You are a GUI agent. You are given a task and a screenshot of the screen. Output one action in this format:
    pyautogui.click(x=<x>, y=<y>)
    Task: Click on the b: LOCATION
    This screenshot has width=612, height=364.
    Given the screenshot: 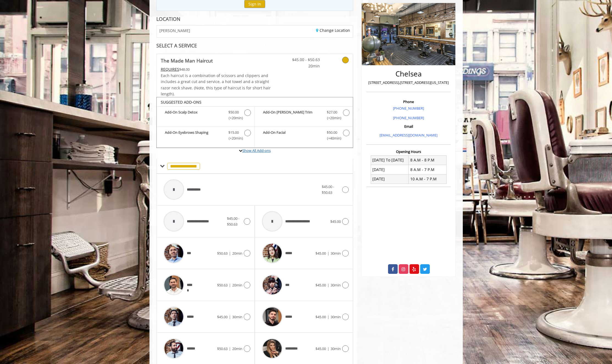 What is the action you would take?
    pyautogui.click(x=168, y=19)
    